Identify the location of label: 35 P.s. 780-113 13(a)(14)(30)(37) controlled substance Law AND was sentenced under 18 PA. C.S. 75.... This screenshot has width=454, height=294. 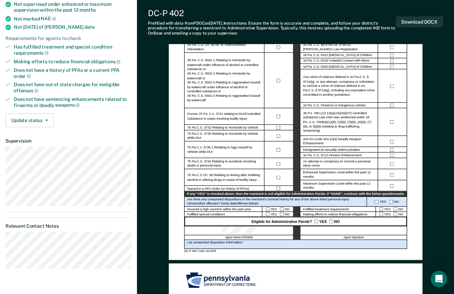
(339, 122).